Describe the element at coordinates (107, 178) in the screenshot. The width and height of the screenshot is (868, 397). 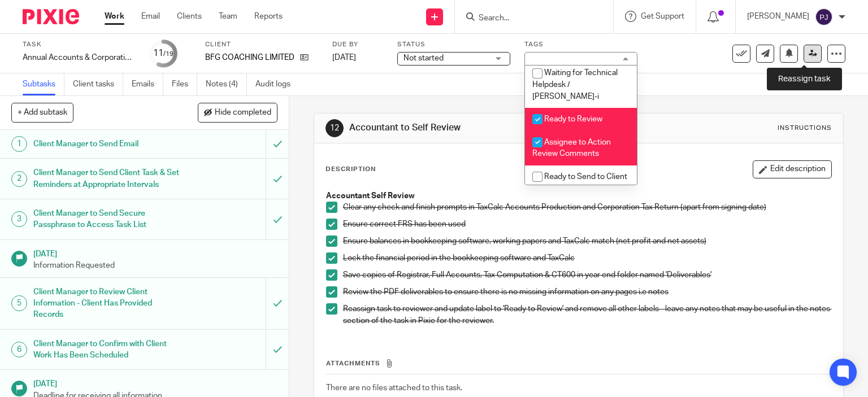
I see `h1: Client Manager to Send Client Task & Set Reminders at Appropriate Intervals` at that location.